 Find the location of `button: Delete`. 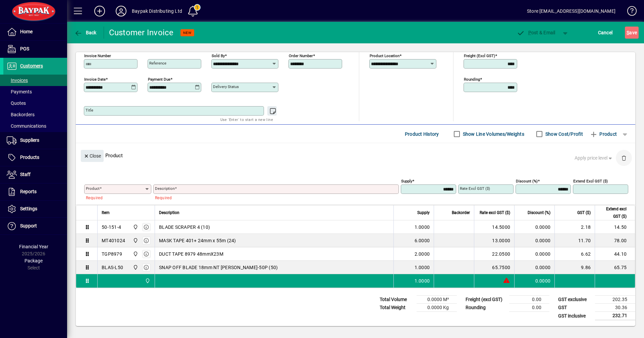

button: Delete is located at coordinates (624, 158).